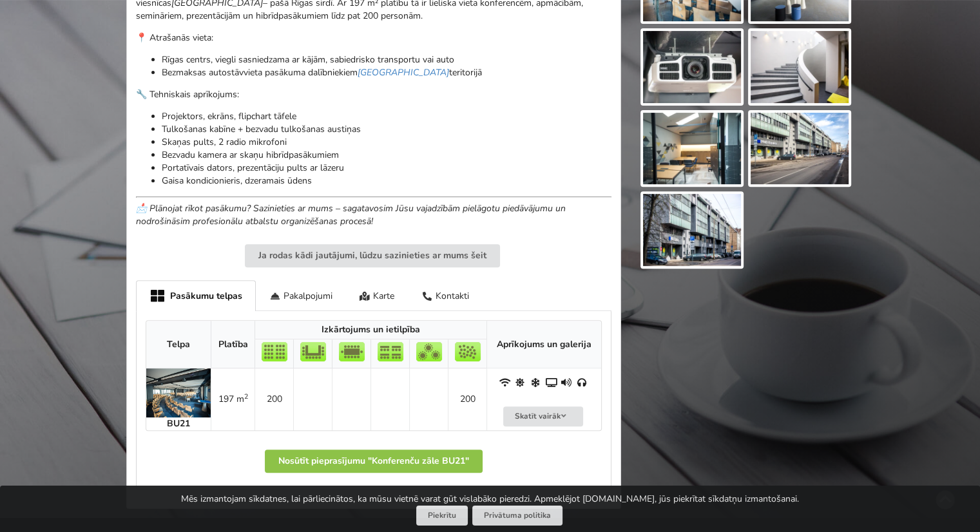  Describe the element at coordinates (377, 295) in the screenshot. I see `div: Karte` at that location.